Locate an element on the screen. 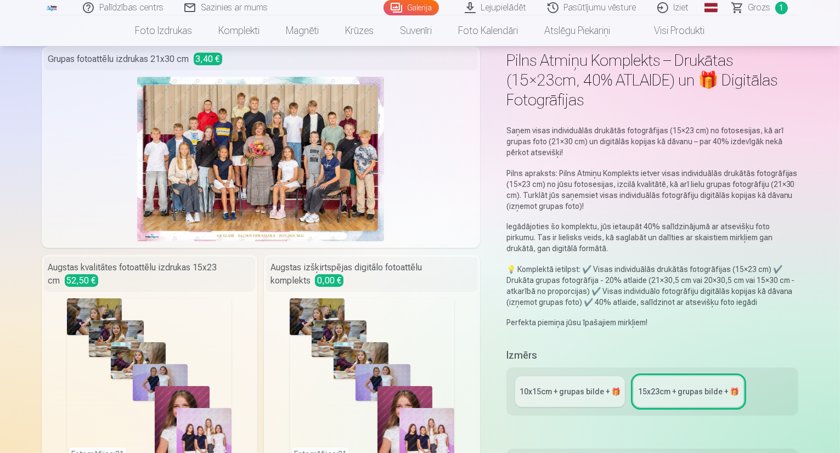  a: 10x15сm + grupas bilde + 🎁 is located at coordinates (570, 392).